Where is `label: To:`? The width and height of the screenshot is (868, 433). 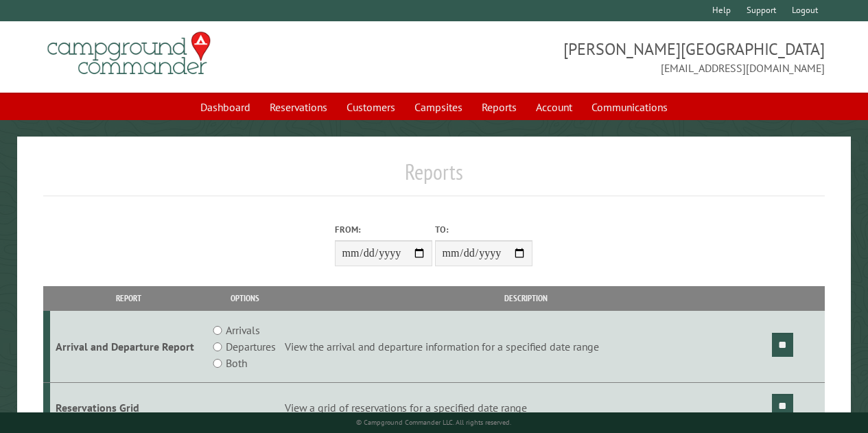 label: To: is located at coordinates (484, 229).